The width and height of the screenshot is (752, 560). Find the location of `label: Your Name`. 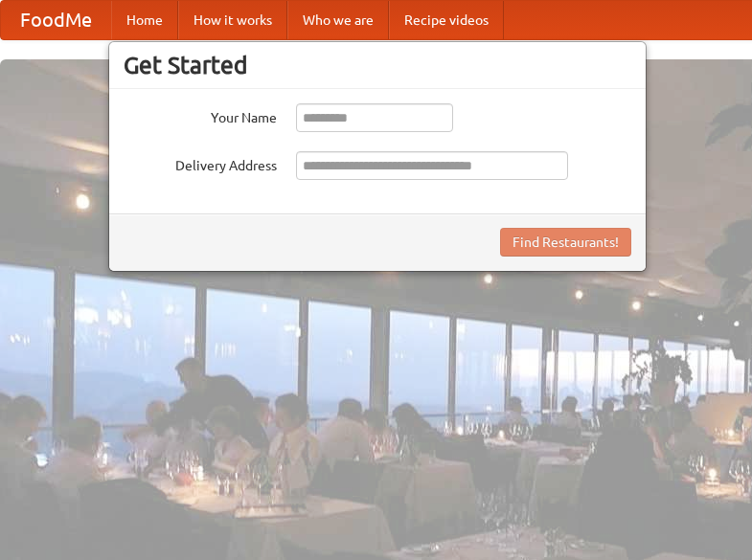

label: Your Name is located at coordinates (200, 115).